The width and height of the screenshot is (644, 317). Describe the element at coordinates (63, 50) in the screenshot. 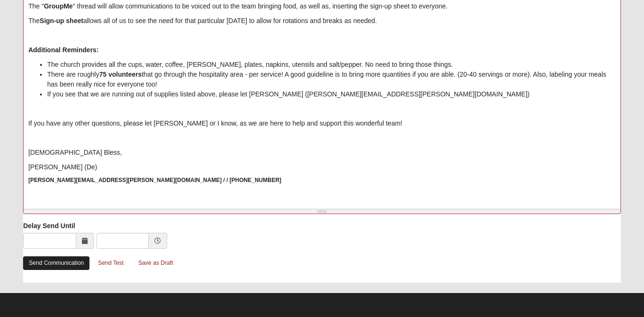

I see `b: Additional Reminders:` at that location.